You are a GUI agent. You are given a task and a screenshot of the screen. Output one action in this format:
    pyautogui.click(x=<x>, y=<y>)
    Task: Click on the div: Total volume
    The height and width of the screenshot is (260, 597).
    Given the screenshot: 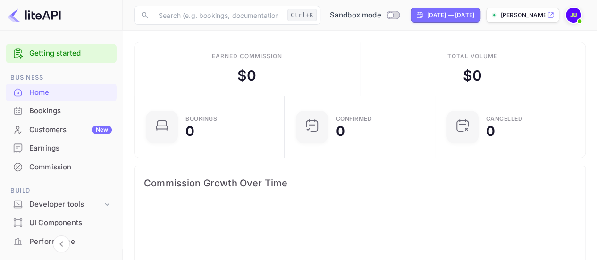 What is the action you would take?
    pyautogui.click(x=472, y=56)
    